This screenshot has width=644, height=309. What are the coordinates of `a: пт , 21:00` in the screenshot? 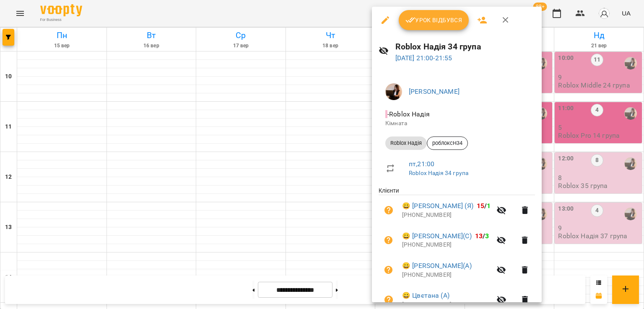 It's located at (422, 164).